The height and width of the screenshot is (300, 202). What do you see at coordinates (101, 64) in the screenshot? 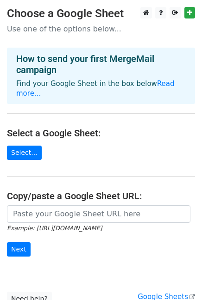
I see `h4: How to send your first MergeMail campaign` at bounding box center [101, 64].